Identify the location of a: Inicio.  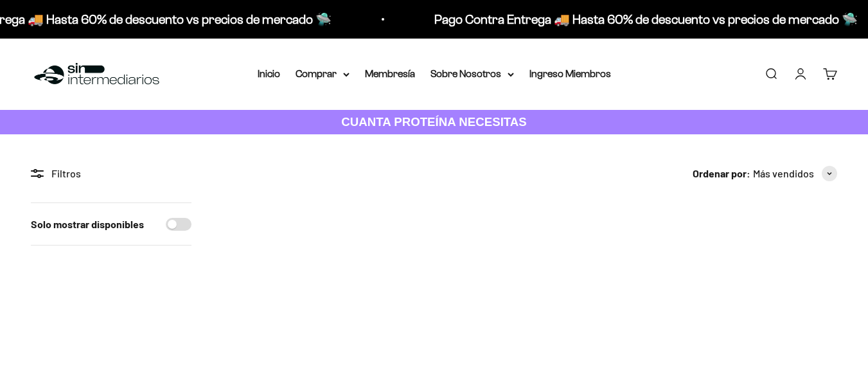
(268, 73).